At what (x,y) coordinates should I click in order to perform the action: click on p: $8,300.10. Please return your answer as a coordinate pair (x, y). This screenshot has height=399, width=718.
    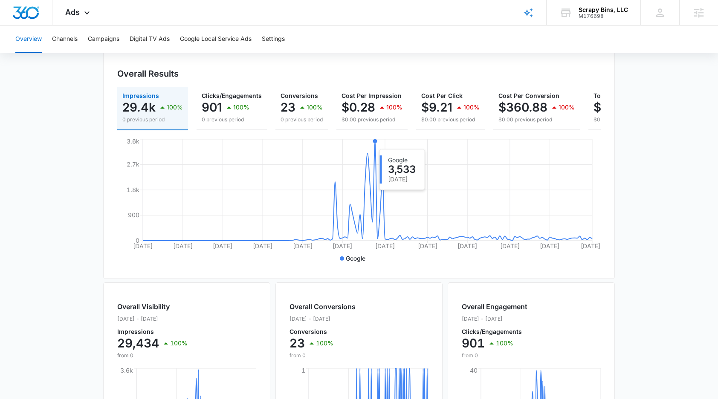
    Looking at the image, I should click on (621, 107).